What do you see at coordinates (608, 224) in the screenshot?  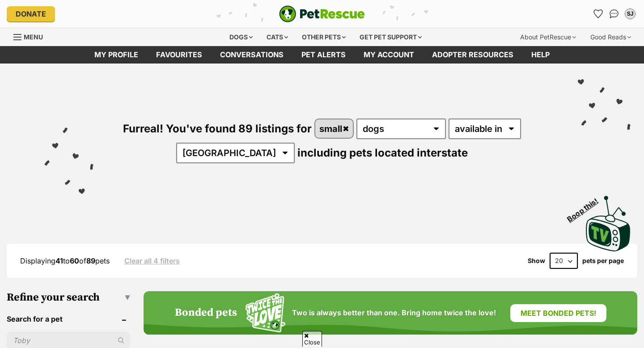 I see `img: PetRescue TV logo` at bounding box center [608, 224].